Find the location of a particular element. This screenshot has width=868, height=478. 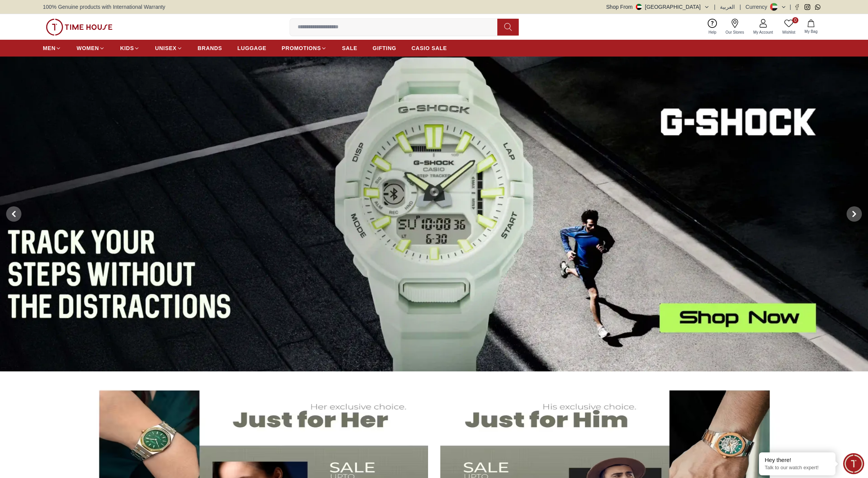

span: My Account is located at coordinates (764, 32).